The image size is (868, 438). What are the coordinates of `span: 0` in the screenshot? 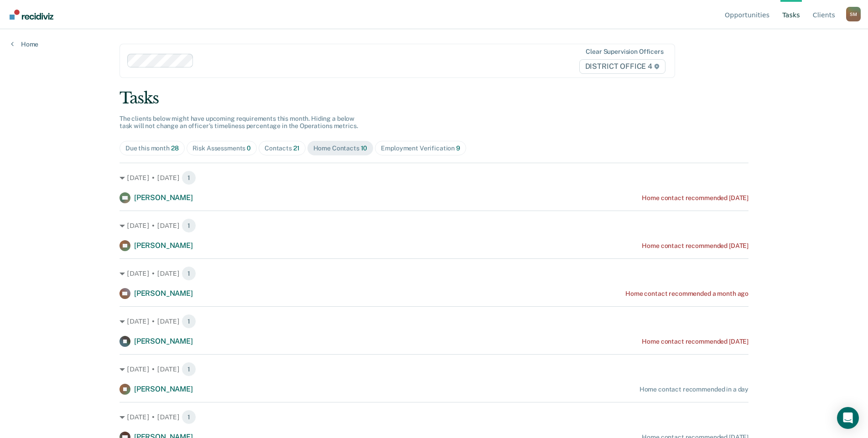 It's located at (248, 148).